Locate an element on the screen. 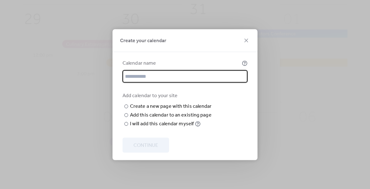  span: Create your calendar is located at coordinates (143, 41).